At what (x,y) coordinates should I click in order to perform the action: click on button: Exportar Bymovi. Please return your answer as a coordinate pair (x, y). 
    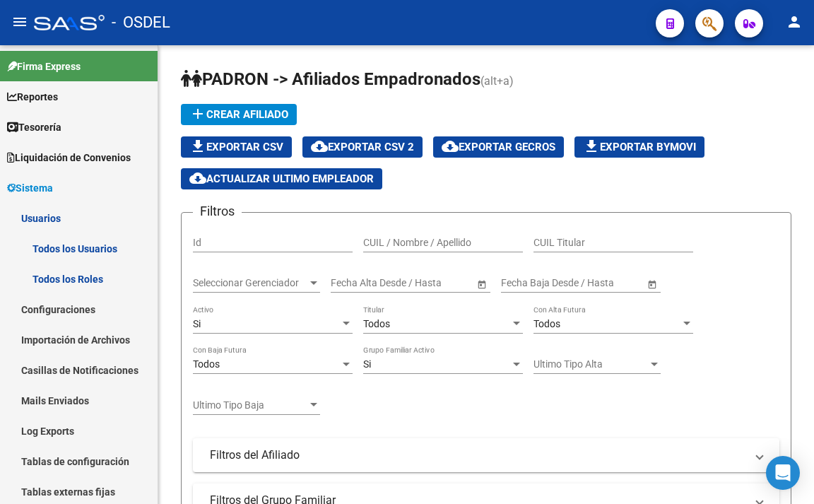
    Looking at the image, I should click on (640, 147).